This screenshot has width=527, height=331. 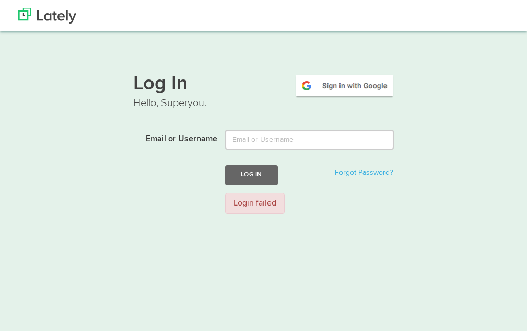 What do you see at coordinates (264, 103) in the screenshot?
I see `p: Hello, Superyou.` at bounding box center [264, 103].